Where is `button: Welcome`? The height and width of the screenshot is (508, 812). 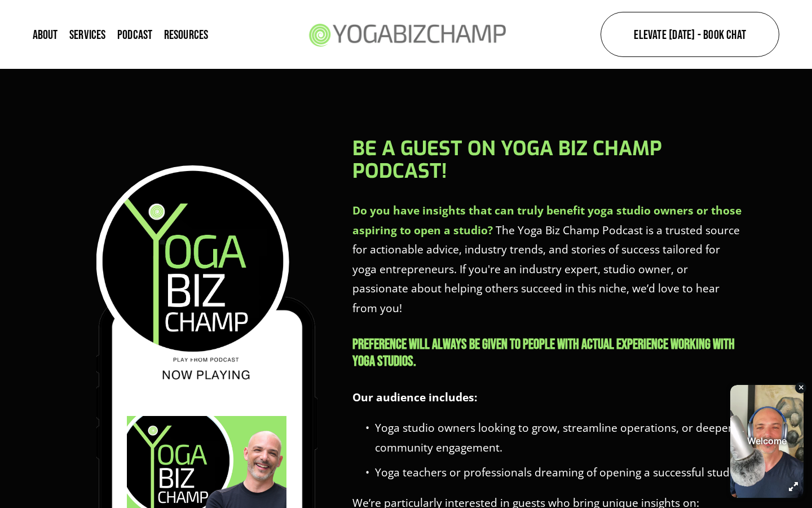
button: Welcome is located at coordinates (42, 62).